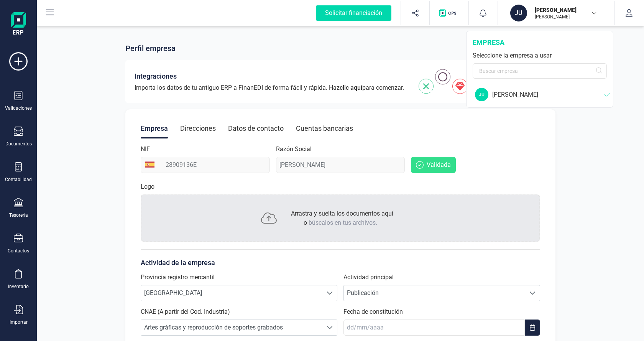 The width and height of the screenshot is (644, 341). What do you see at coordinates (145, 149) in the screenshot?
I see `label: NIF` at bounding box center [145, 149].